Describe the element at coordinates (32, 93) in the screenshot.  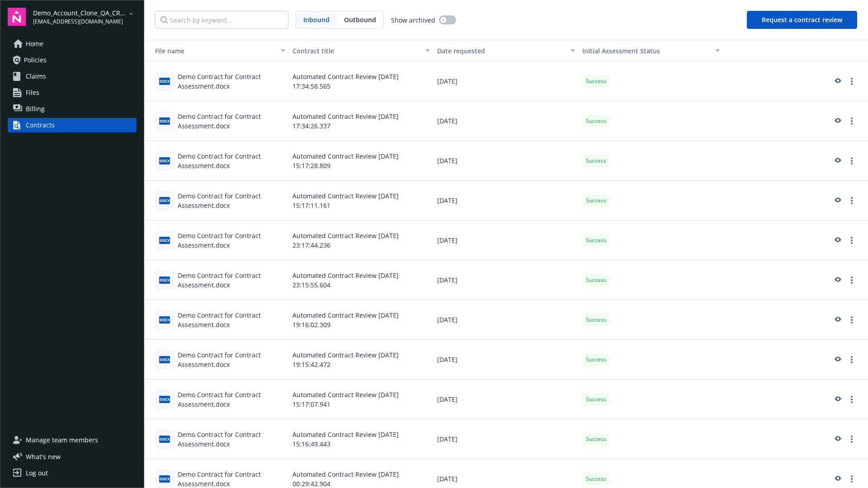
I see `span: Files` at that location.